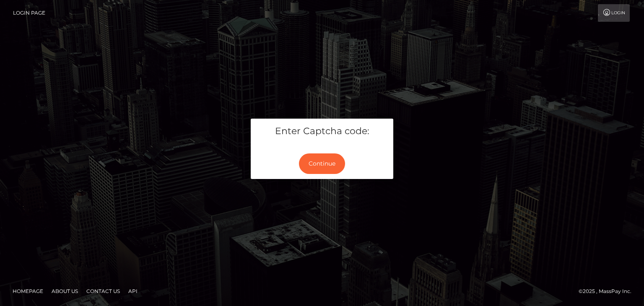 The height and width of the screenshot is (306, 644). I want to click on a: About Us, so click(64, 290).